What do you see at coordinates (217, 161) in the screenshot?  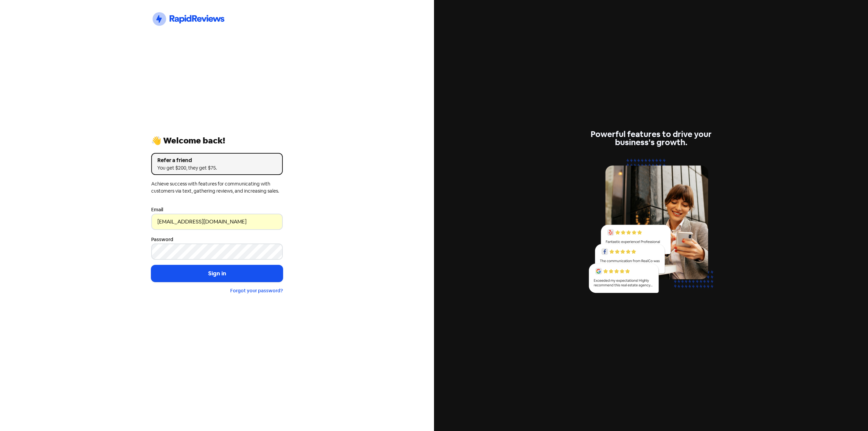 I see `div: Refer a friend` at bounding box center [217, 161].